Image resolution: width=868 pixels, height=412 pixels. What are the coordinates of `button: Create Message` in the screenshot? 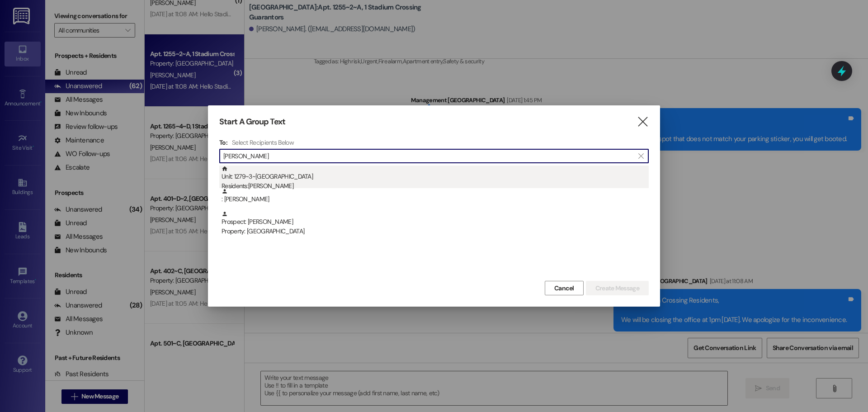 It's located at (617, 288).